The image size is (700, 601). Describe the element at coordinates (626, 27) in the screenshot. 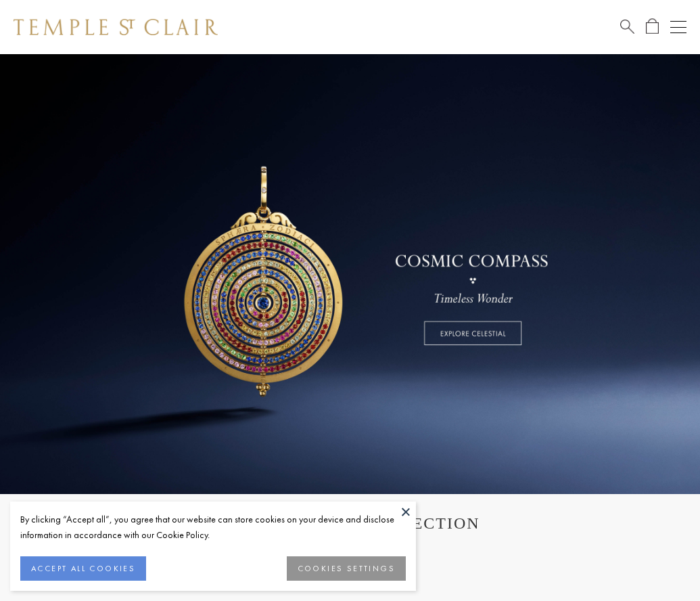

I see `a: Search` at that location.